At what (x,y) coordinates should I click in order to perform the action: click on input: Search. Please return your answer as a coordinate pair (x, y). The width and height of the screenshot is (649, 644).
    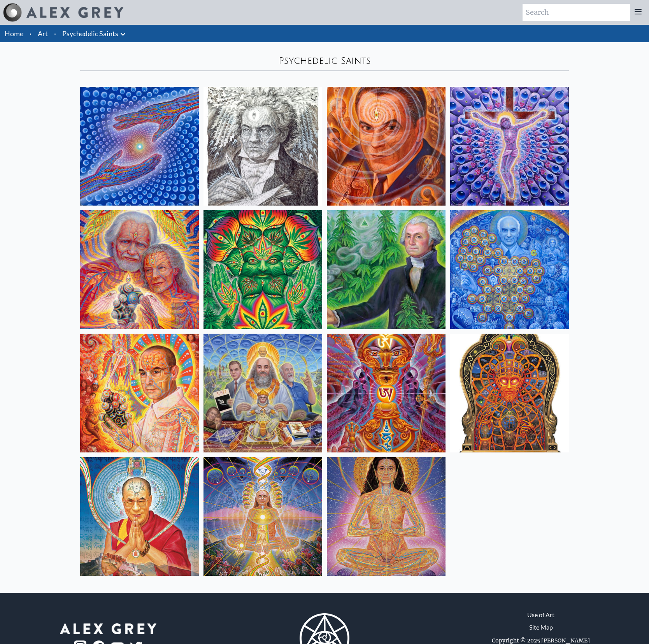
    Looking at the image, I should click on (576, 12).